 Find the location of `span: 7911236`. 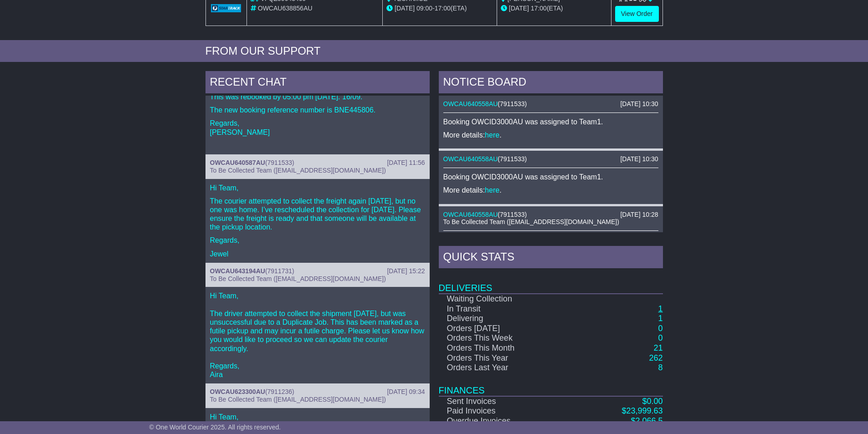

span: 7911236 is located at coordinates (280, 392).